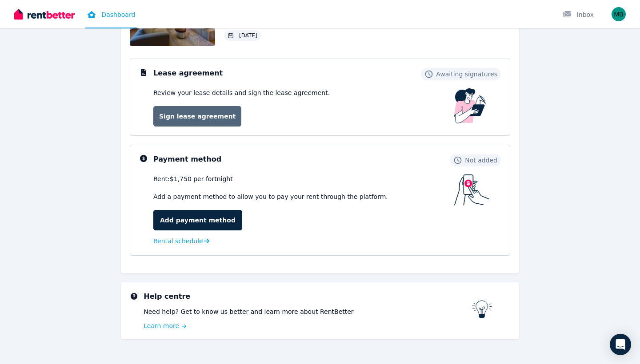 This screenshot has width=640, height=364. What do you see at coordinates (578, 15) in the screenshot?
I see `div: Inbox` at bounding box center [578, 15].